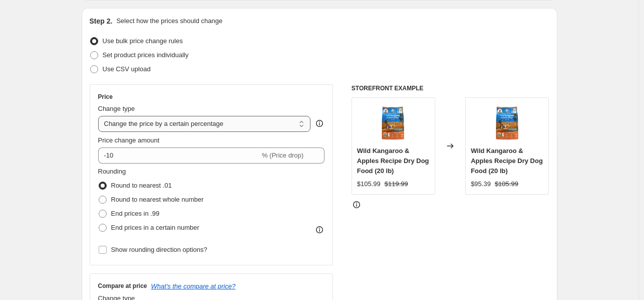  What do you see at coordinates (113, 171) in the screenshot?
I see `span: Rounding` at bounding box center [113, 171].